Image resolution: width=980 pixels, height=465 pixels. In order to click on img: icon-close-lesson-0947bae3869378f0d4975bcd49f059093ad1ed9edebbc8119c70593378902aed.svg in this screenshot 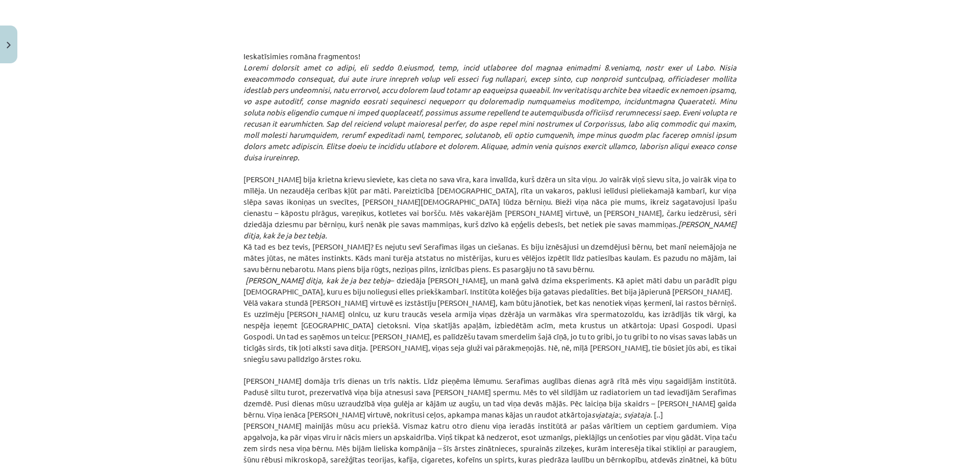, I will do `click(9, 45)`.